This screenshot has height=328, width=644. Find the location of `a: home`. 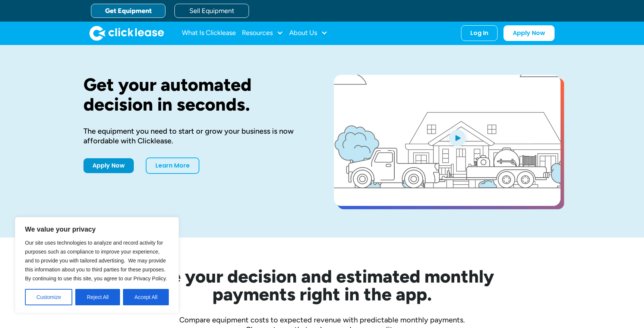

a: home is located at coordinates (127, 33).